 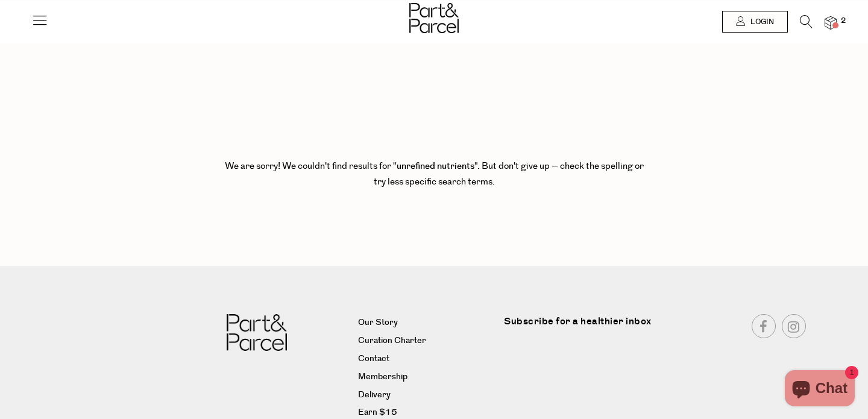 What do you see at coordinates (427, 377) in the screenshot?
I see `a: Membership` at bounding box center [427, 377].